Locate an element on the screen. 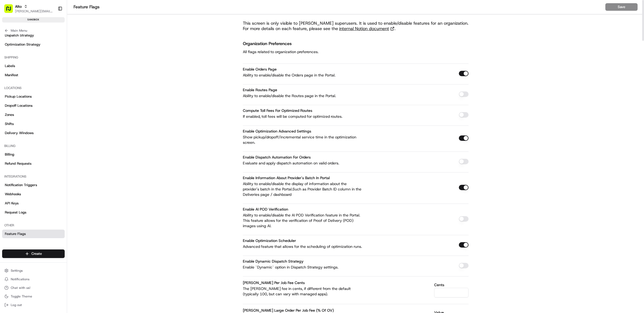  p: Show pickup/dropoff/incremental service time in the optimization screen. is located at coordinates (303, 140).